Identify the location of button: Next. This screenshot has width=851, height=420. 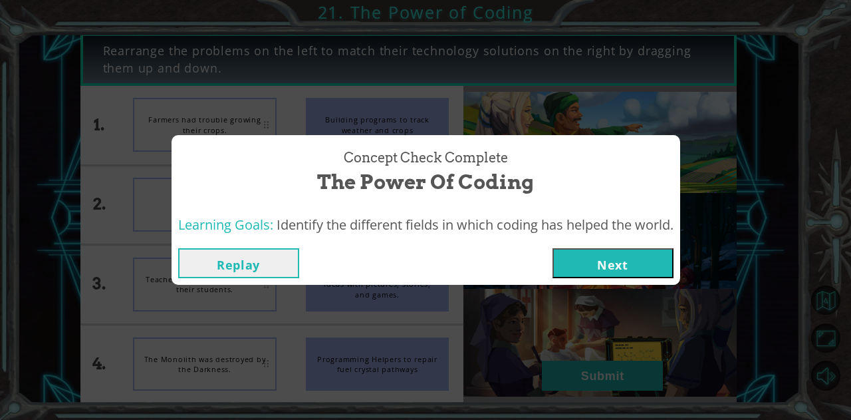
(613, 263).